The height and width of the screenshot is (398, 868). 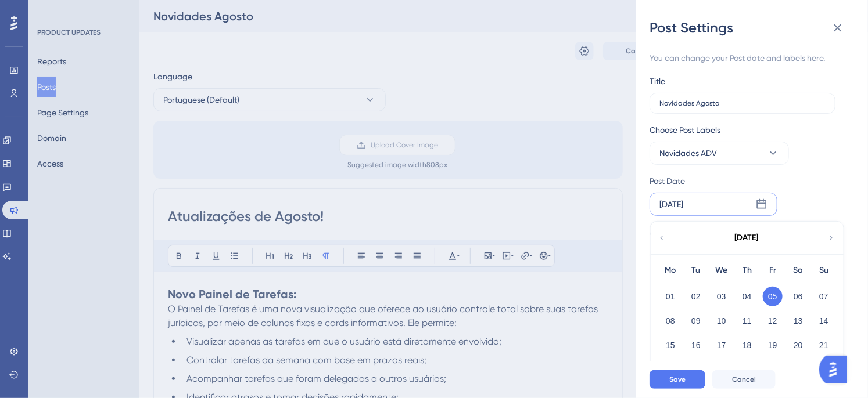 I want to click on button: 20, so click(x=798, y=345).